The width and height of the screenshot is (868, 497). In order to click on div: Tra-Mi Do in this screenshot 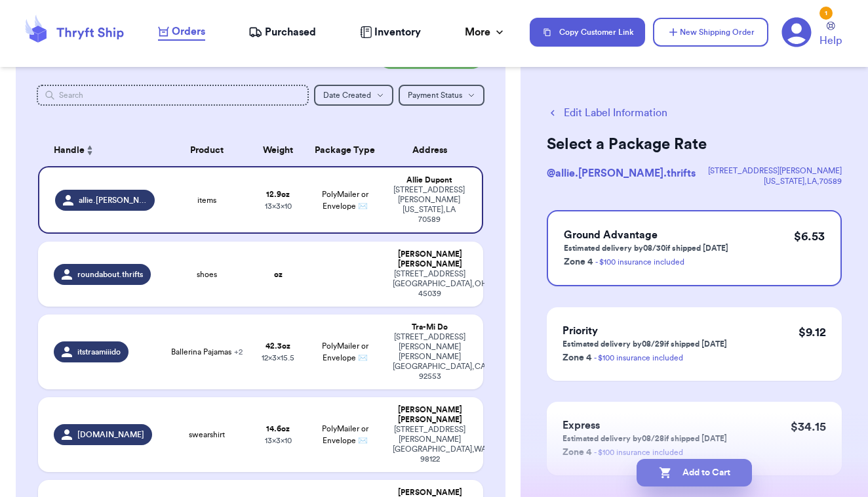, I will do `click(430, 327)`.